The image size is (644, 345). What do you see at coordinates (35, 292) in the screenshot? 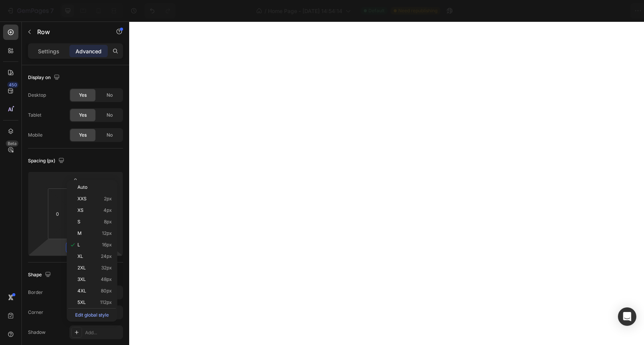
I see `div: Border` at bounding box center [35, 292].